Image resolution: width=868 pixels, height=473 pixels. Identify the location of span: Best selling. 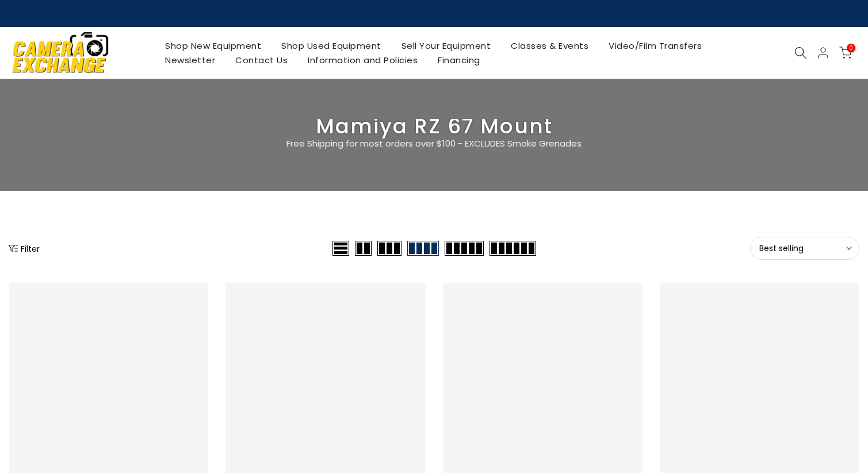
(805, 249).